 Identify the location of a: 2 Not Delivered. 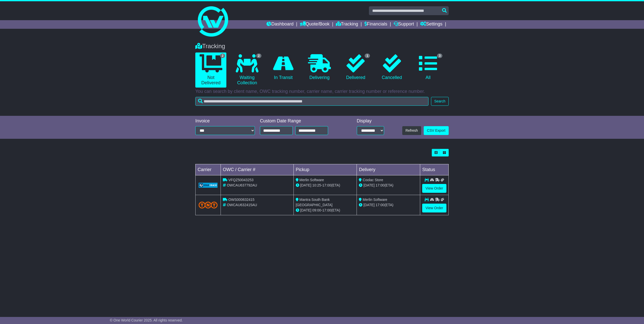
(211, 70).